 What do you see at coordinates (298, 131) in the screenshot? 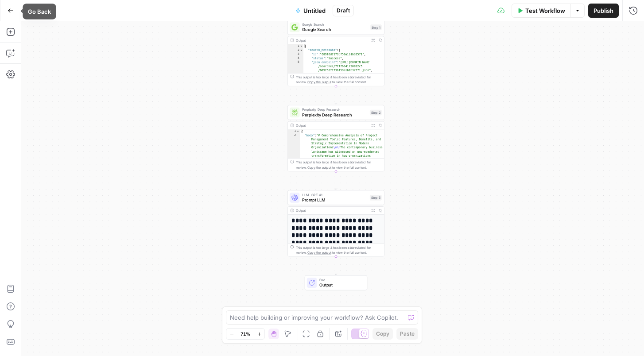
I see `span: Toggle code folding, rows 1 through 3` at bounding box center [298, 131].